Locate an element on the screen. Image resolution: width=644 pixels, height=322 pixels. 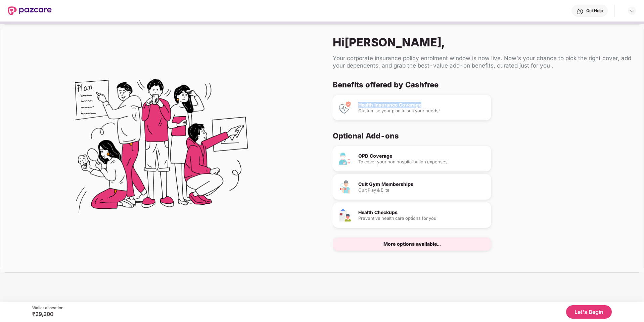
div: Your corporate insurance policy enrolment window is now live. Now's your chance to pick the right... is located at coordinates (483, 62).